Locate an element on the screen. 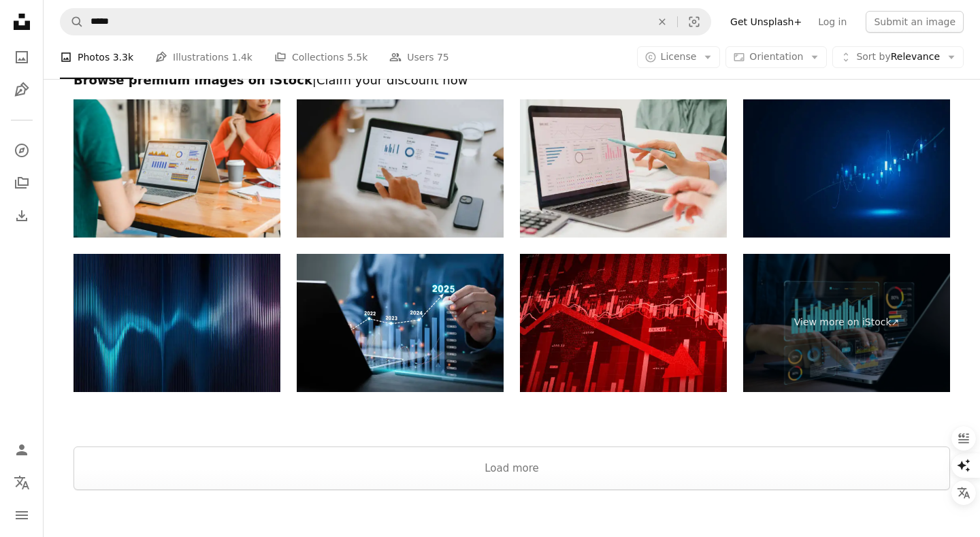 Image resolution: width=980 pixels, height=537 pixels. button: Menu is located at coordinates (22, 515).